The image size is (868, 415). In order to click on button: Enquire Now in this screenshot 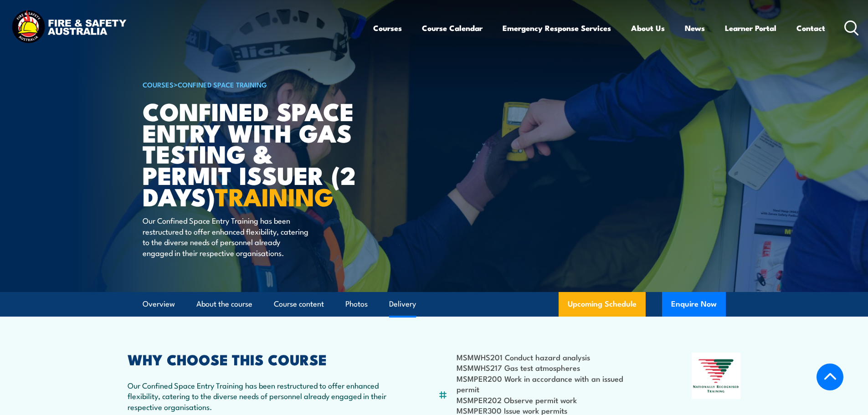, I will do `click(694, 304)`.